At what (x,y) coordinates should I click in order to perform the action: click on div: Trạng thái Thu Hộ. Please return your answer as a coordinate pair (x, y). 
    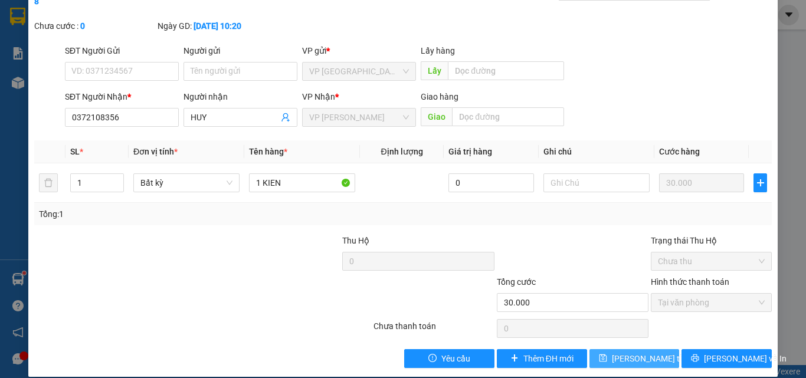
    Looking at the image, I should click on (711, 241).